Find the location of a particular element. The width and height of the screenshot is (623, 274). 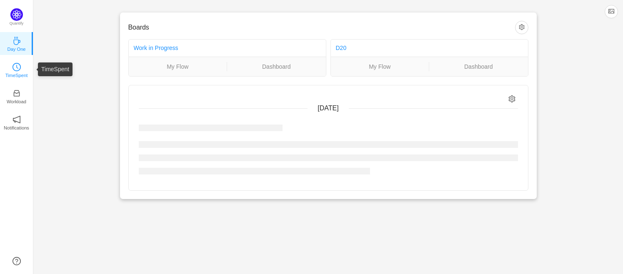

button: icon: picture is located at coordinates (611, 12).